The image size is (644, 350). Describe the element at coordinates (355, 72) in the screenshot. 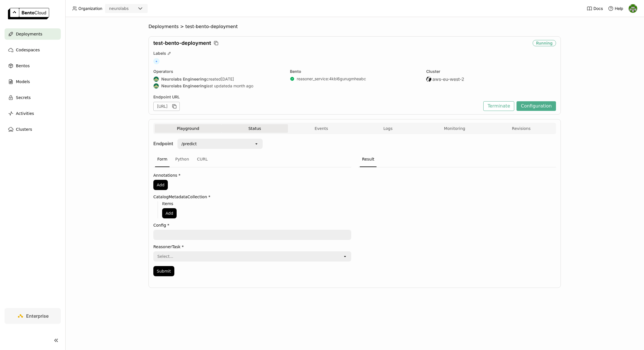

I see `div: Bento` at that location.